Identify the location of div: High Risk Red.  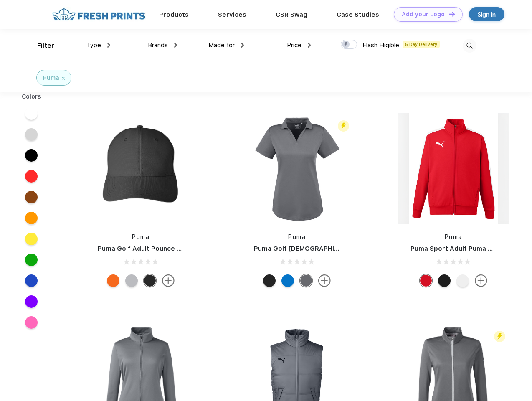
(426, 281).